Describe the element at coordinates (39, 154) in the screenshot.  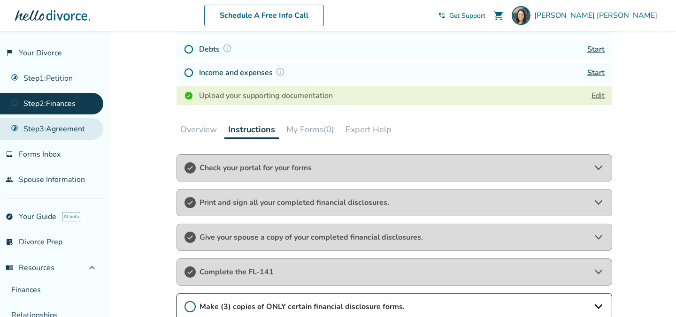
I see `span: Forms Inbox` at that location.